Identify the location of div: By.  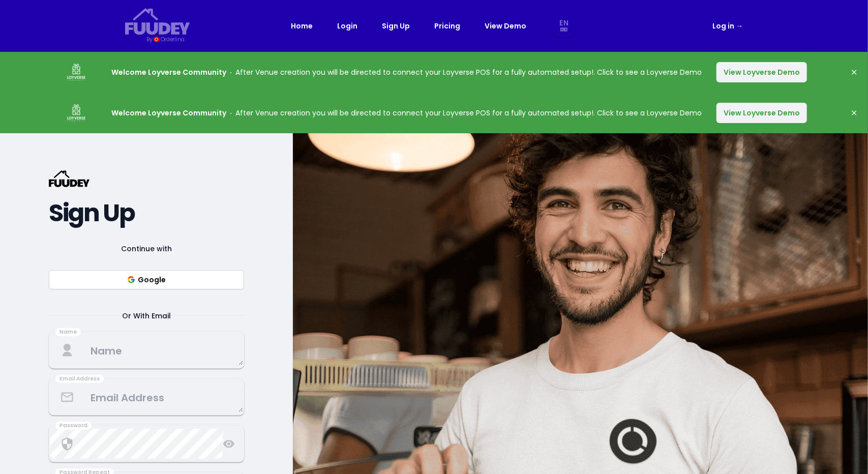
(149, 39).